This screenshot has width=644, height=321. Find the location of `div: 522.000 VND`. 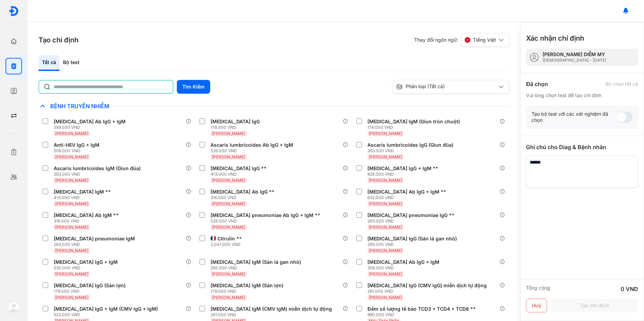

div: 522.000 VND is located at coordinates (107, 315).